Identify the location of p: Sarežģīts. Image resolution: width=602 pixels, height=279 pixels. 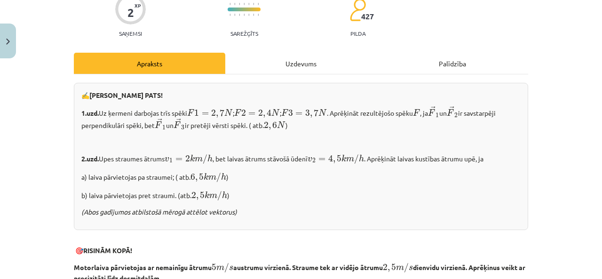
(244, 33).